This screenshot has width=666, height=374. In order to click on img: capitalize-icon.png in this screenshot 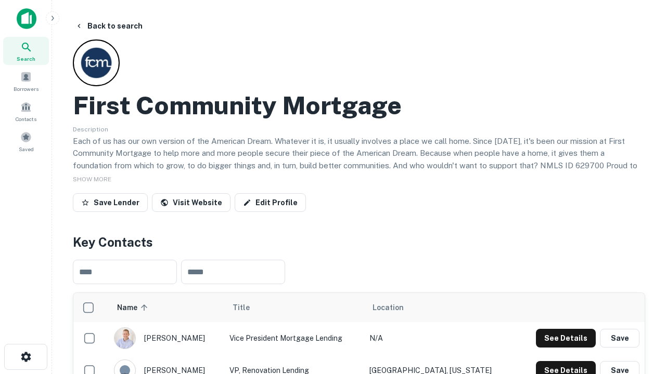, I will do `click(27, 19)`.